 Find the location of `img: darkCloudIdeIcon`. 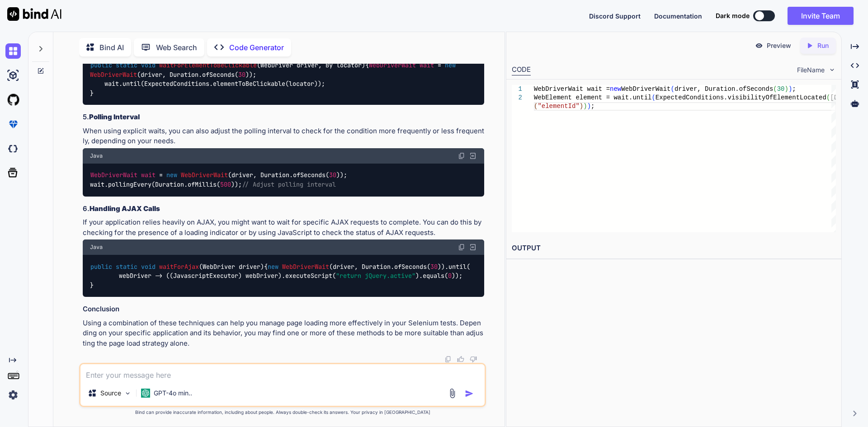

img: darkCloudIdeIcon is located at coordinates (13, 149).